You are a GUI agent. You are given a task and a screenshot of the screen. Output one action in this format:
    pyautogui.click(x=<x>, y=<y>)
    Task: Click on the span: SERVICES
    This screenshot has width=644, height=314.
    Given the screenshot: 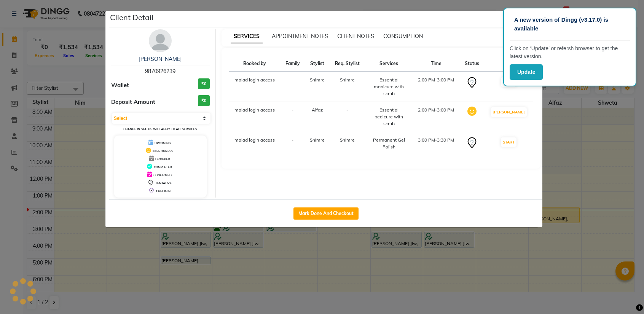 What is the action you would take?
    pyautogui.click(x=247, y=36)
    